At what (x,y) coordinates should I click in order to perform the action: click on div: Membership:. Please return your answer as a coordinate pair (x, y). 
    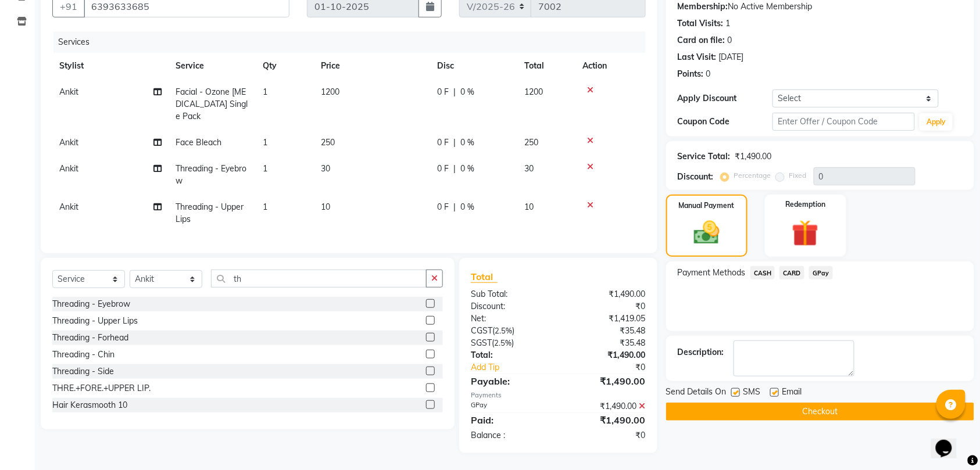
    Looking at the image, I should click on (703, 6).